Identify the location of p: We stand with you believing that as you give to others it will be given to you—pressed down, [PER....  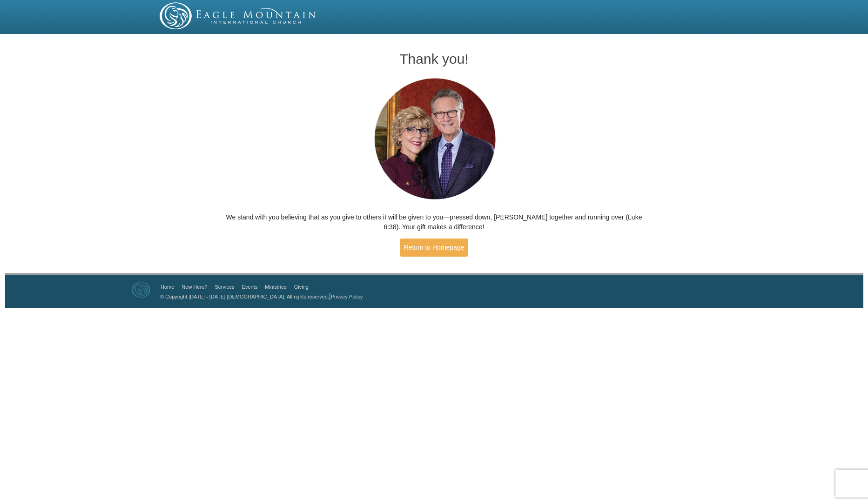
(434, 223).